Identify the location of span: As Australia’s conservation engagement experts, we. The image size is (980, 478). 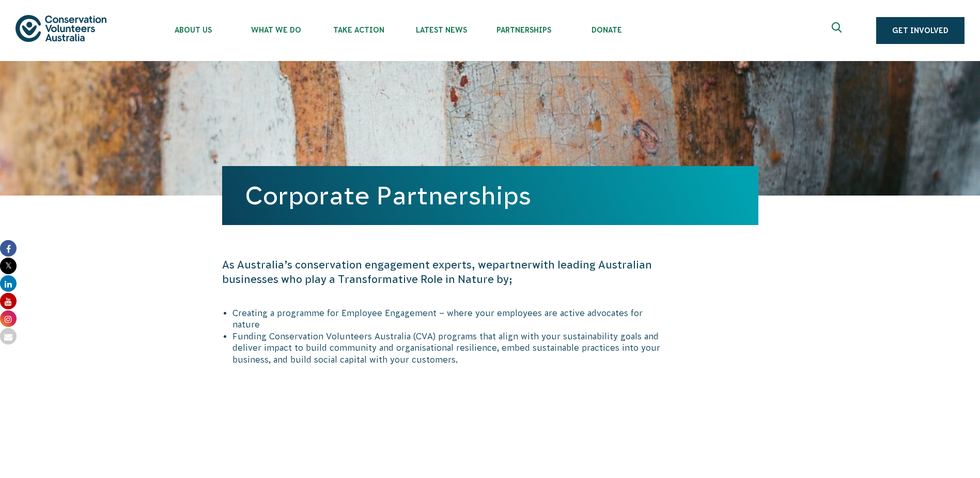
(357, 265).